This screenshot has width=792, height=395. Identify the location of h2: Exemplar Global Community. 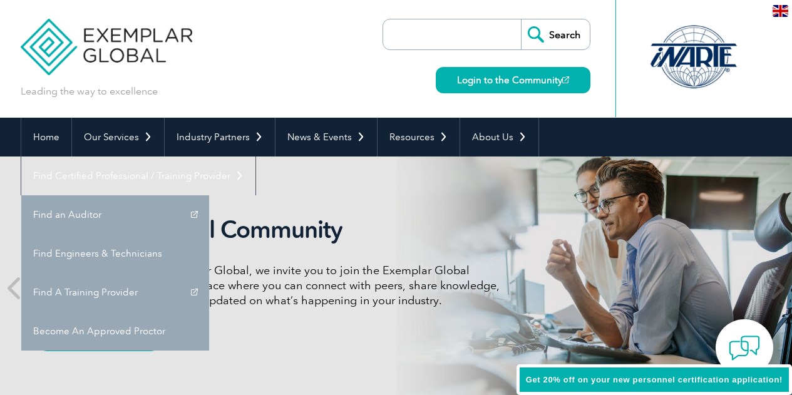
(274, 230).